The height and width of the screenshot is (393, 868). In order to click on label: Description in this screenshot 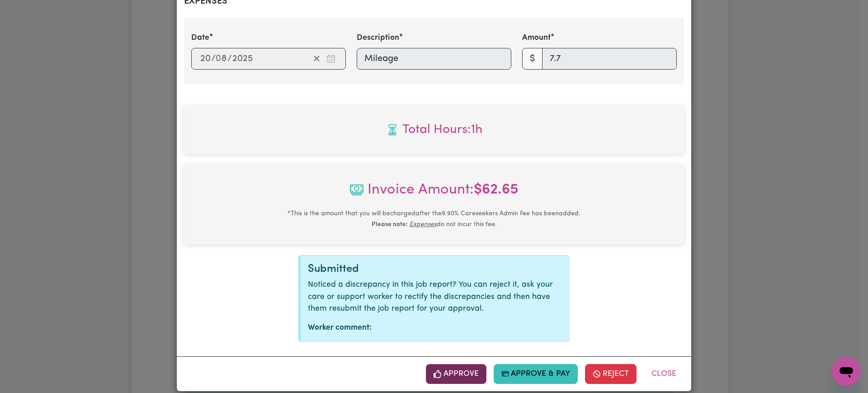, I will do `click(378, 38)`.